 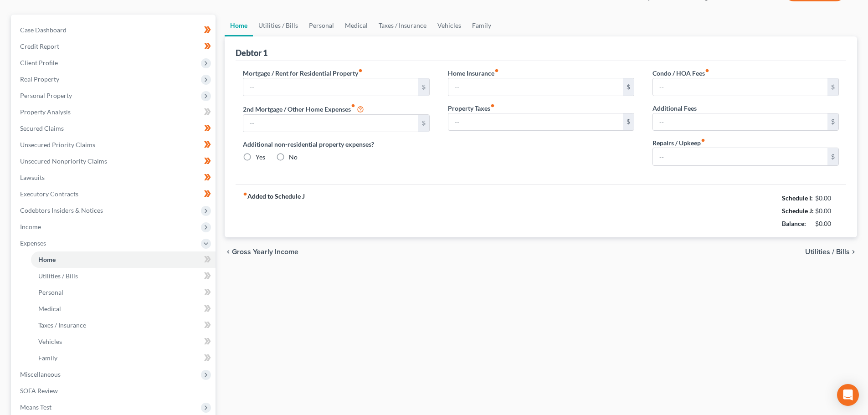 I want to click on a: Case Dashboard, so click(x=114, y=30).